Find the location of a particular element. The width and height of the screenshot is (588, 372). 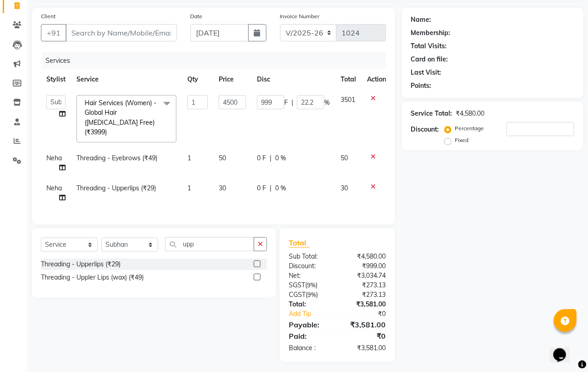

div: Last Visit: is located at coordinates (426, 72).